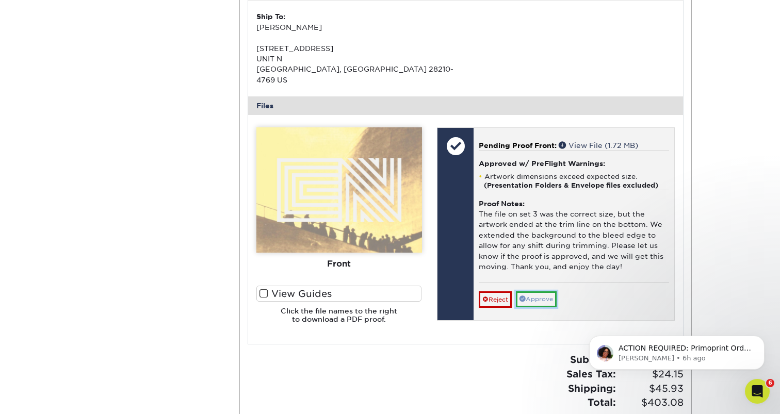 The height and width of the screenshot is (414, 780). I want to click on label: View Guides, so click(339, 293).